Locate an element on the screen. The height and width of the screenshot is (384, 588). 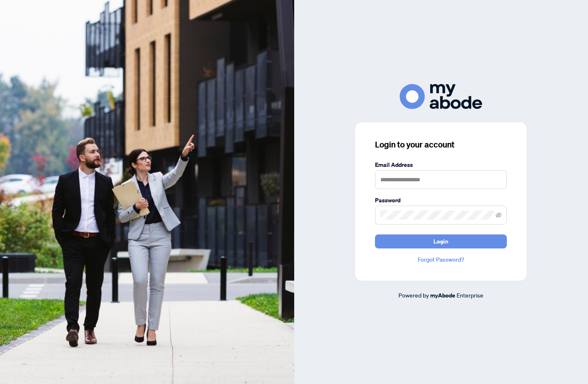
span: Enterprise is located at coordinates (470, 295).